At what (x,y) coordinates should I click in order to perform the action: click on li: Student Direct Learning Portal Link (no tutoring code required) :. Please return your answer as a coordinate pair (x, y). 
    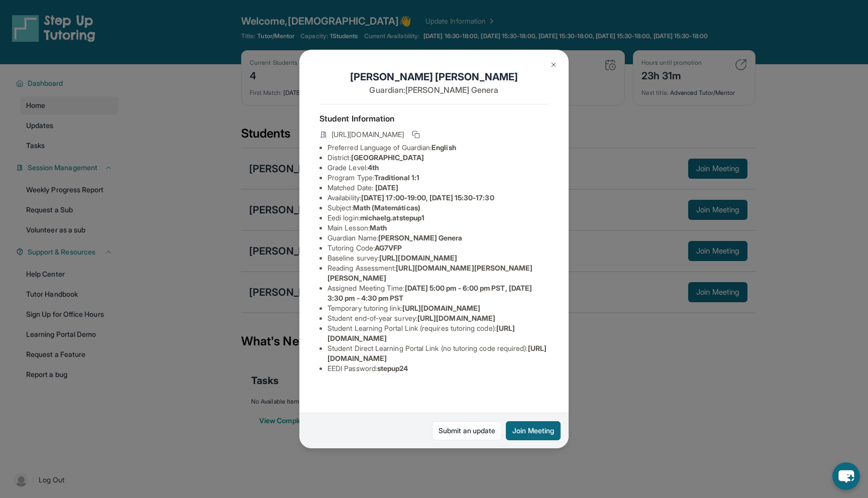
    Looking at the image, I should click on (438, 354).